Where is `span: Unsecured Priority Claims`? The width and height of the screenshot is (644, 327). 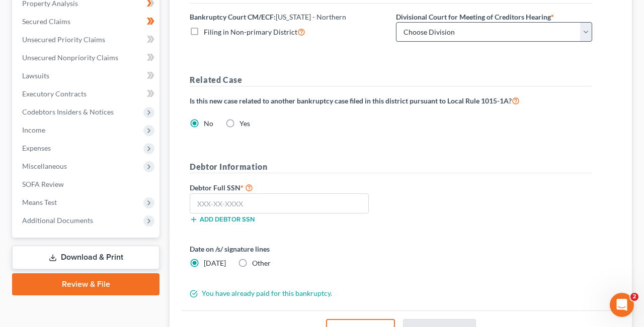
span: Unsecured Priority Claims is located at coordinates (63, 39).